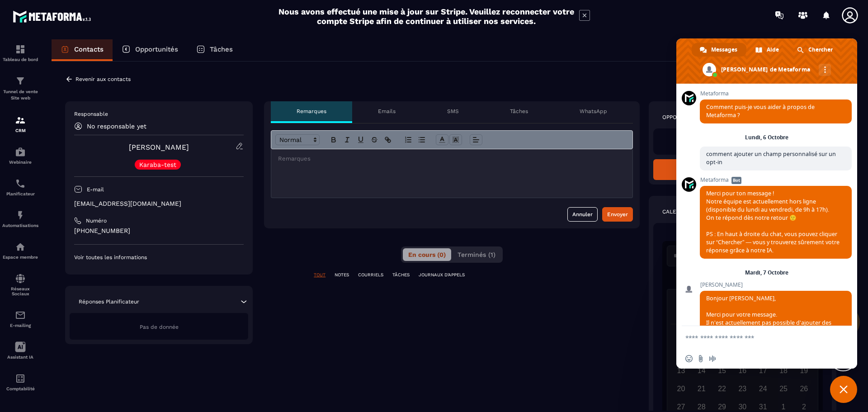 This screenshot has height=412, width=868. Describe the element at coordinates (401, 275) in the screenshot. I see `p: TÂCHES` at that location.